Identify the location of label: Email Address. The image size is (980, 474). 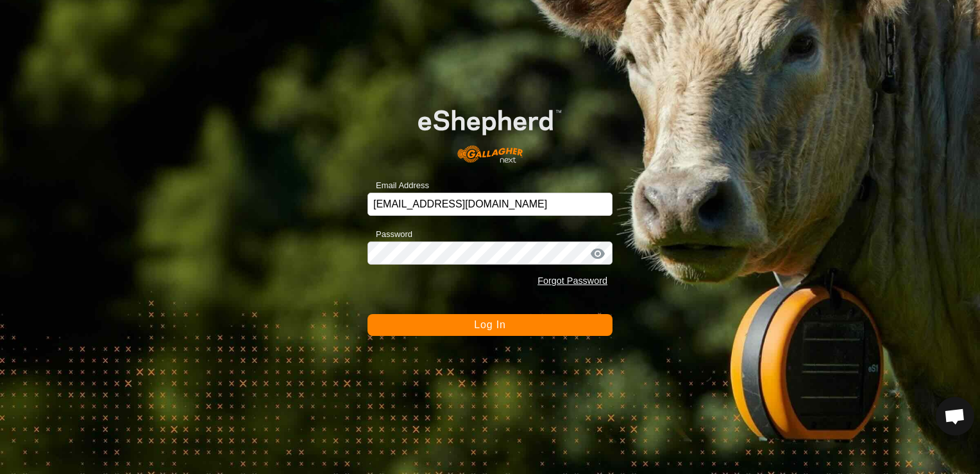
(399, 186).